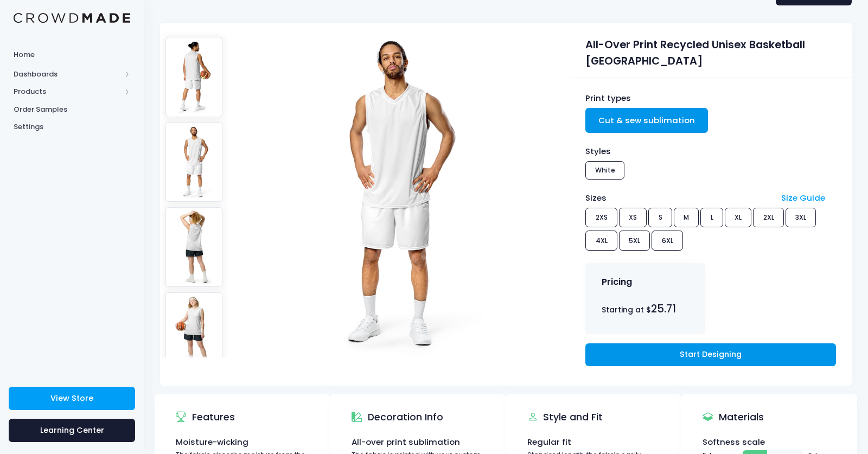  I want to click on h4: Pricing, so click(617, 282).